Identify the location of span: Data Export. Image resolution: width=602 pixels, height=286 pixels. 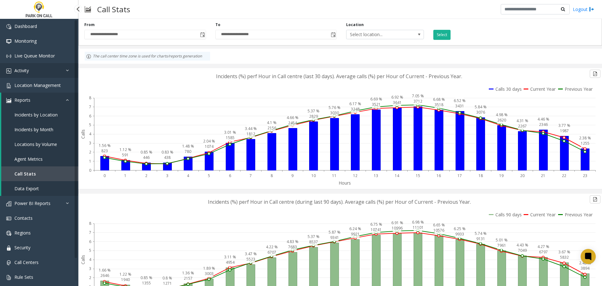
(27, 188).